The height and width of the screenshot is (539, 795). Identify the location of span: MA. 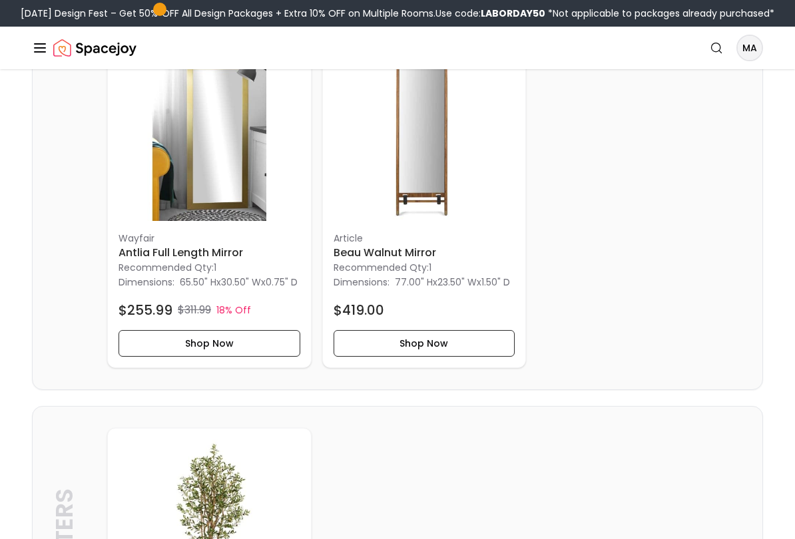
(750, 48).